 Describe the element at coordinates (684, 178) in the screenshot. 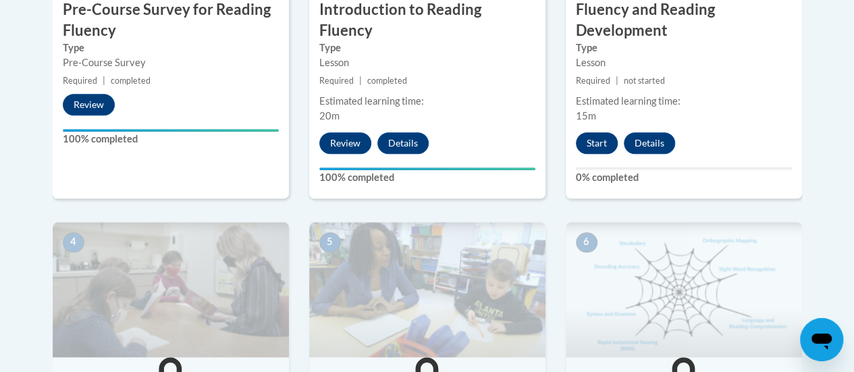

I see `label: 0% completed` at that location.